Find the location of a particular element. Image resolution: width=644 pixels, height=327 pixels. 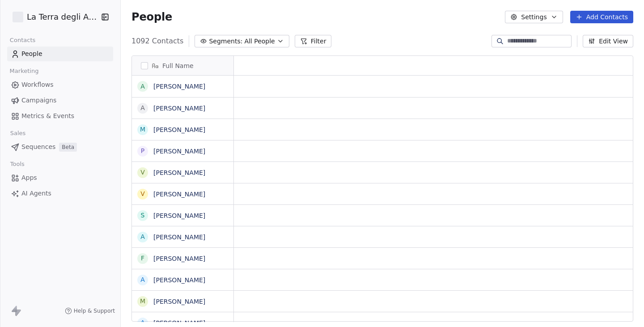

span: Full Name is located at coordinates (178, 65).